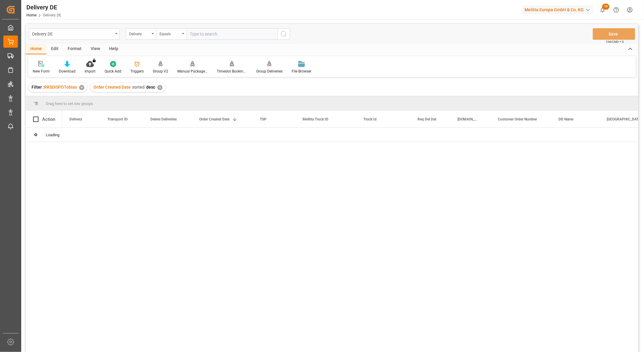 Image resolution: width=644 pixels, height=352 pixels. What do you see at coordinates (316, 120) in the screenshot?
I see `span: Melitta Truck ID` at bounding box center [316, 120].